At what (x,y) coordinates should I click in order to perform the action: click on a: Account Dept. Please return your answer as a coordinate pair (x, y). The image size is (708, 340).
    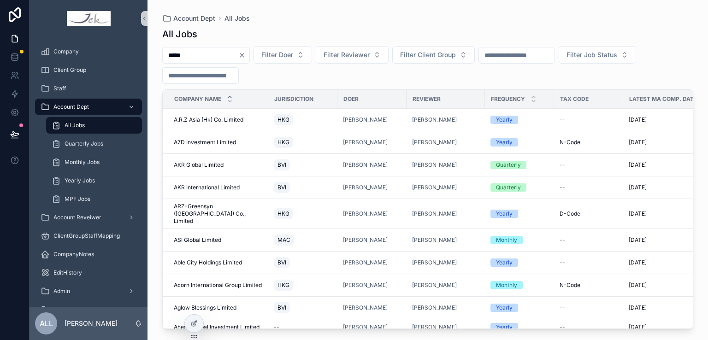
    Looking at the image, I should click on (89, 107).